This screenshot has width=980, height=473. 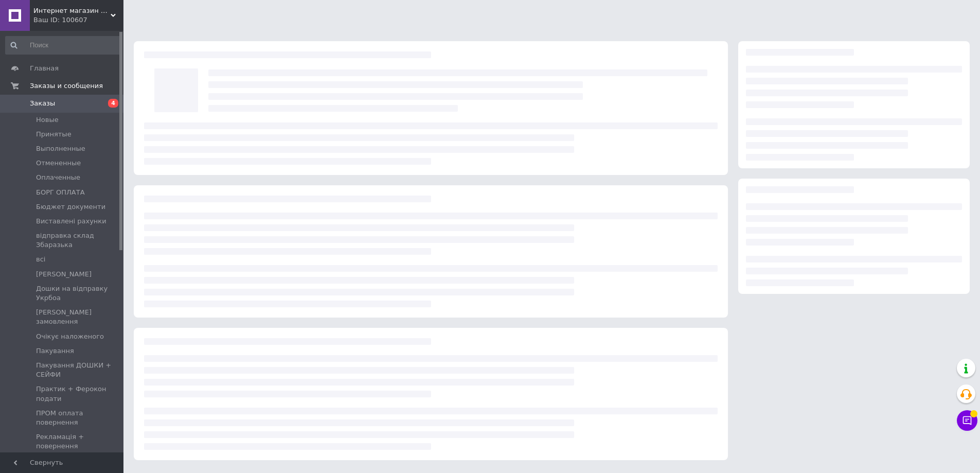 What do you see at coordinates (42, 104) in the screenshot?
I see `span: Заказы` at bounding box center [42, 104].